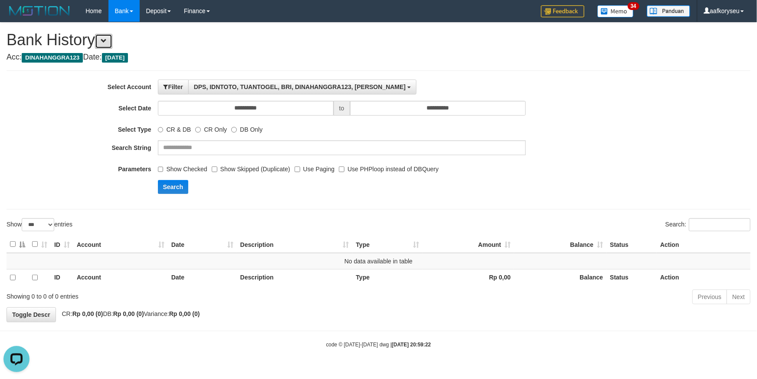 This screenshot has width=757, height=379. I want to click on th: Balance: activate to sort column ascending, so click(560, 244).